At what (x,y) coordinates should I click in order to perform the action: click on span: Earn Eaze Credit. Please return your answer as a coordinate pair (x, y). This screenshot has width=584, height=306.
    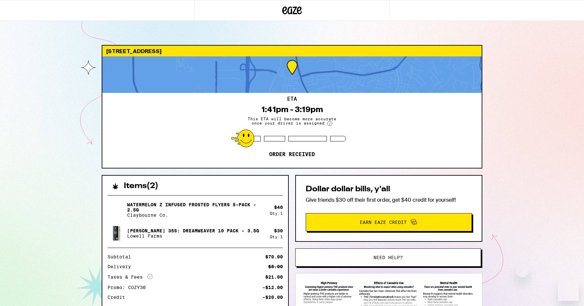
    Looking at the image, I should click on (383, 222).